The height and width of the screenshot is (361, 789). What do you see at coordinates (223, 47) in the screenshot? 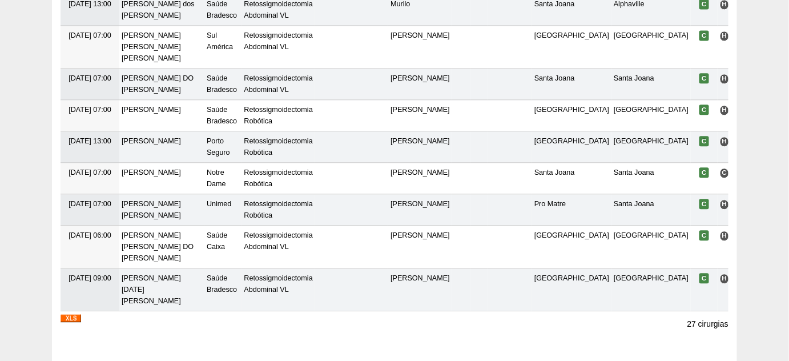
I see `td: Sul América` at bounding box center [223, 47].